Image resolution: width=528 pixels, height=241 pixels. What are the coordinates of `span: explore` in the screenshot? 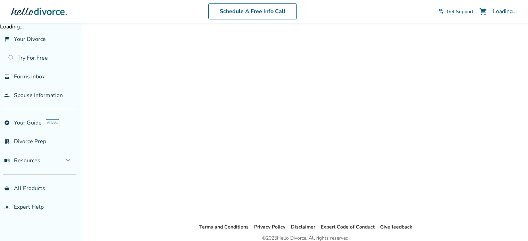 It's located at (7, 123).